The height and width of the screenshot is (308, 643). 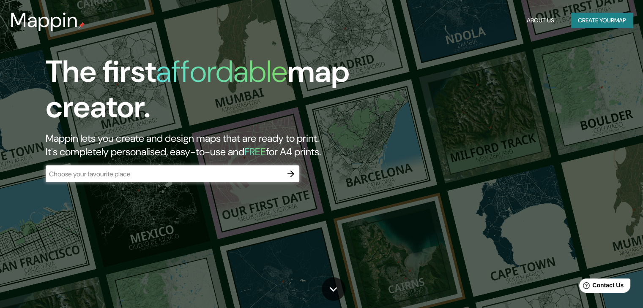 I want to click on button: About Us, so click(x=540, y=20).